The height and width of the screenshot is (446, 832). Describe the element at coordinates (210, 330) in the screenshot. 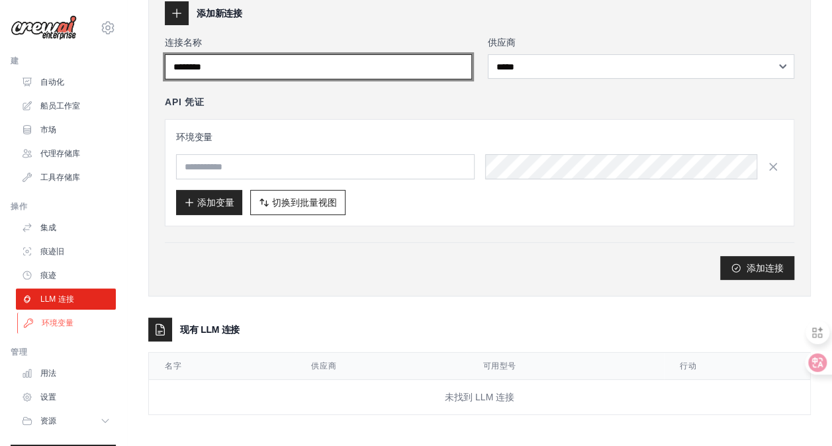

I see `h3: 现有 LLM 连接` at that location.